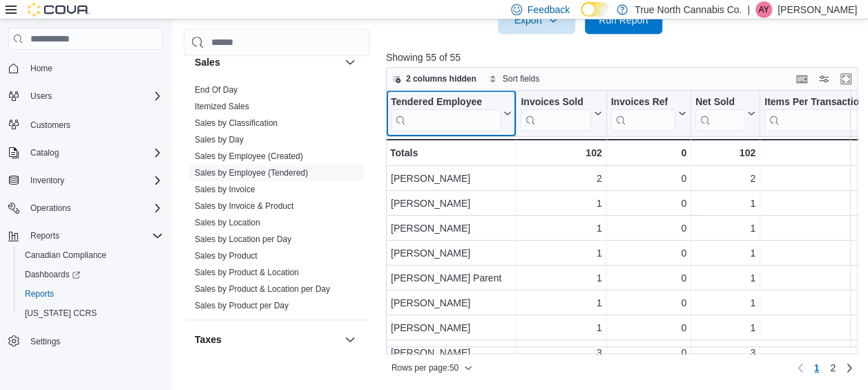 This screenshot has height=390, width=868. I want to click on button: Enter fullscreen, so click(846, 79).